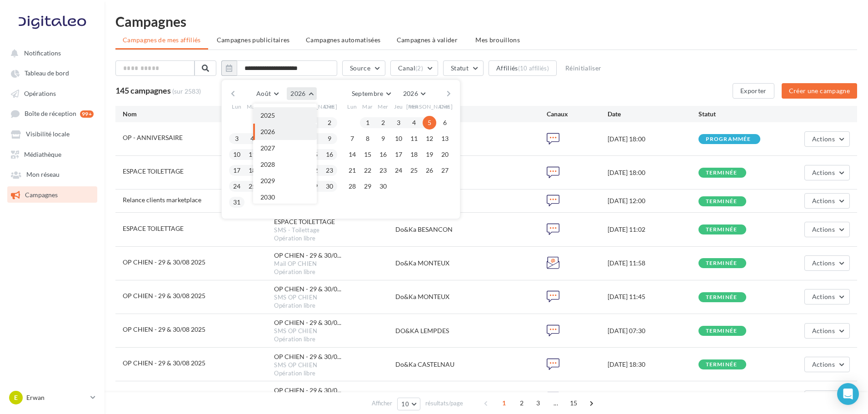 This screenshot has height=414, width=868. Describe the element at coordinates (237, 203) in the screenshot. I see `button: 31` at that location.